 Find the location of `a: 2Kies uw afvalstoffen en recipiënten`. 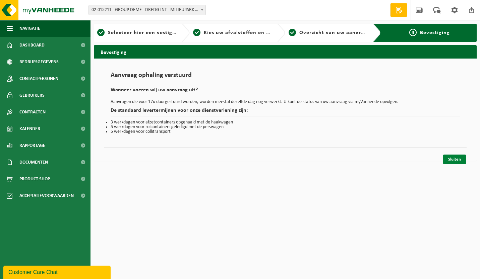

a: 2Kies uw afvalstoffen en recipiënten is located at coordinates (233, 33).